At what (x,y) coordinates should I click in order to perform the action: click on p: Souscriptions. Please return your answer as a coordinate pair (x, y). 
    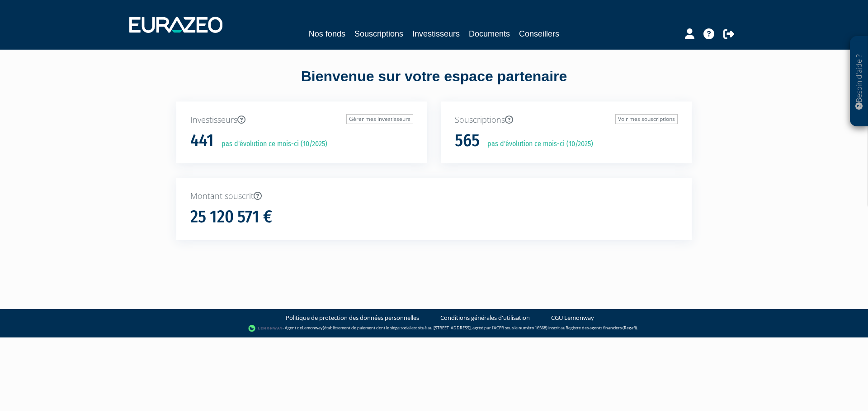
    Looking at the image, I should click on (566, 120).